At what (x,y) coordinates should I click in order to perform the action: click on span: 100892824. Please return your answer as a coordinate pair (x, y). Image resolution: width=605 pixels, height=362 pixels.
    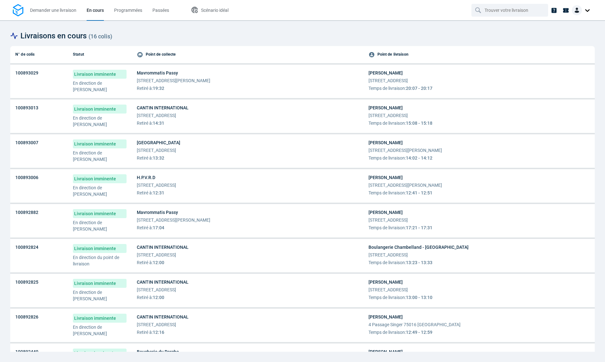
    Looking at the image, I should click on (27, 247).